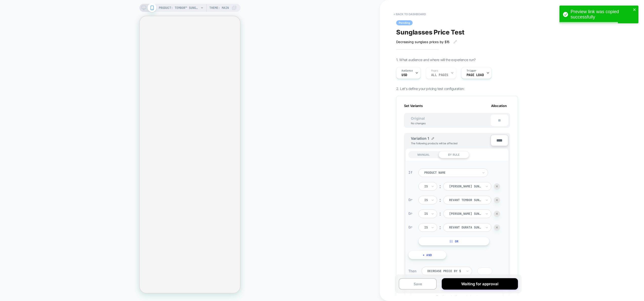 This screenshot has width=644, height=301. Describe the element at coordinates (179, 8) in the screenshot. I see `span: PRODUCT: Tembor™ Sunglasses [revant]` at that location.